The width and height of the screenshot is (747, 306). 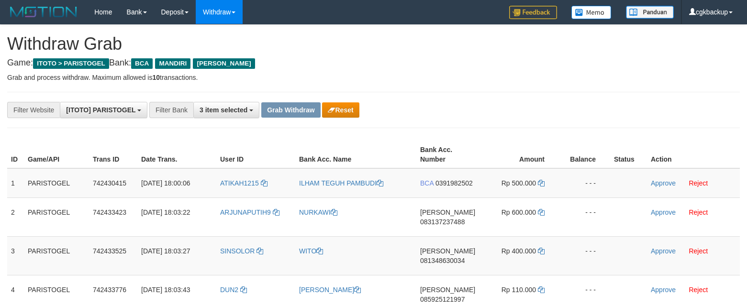 What do you see at coordinates (519, 183) in the screenshot?
I see `span: Rp 500.000` at bounding box center [519, 183].